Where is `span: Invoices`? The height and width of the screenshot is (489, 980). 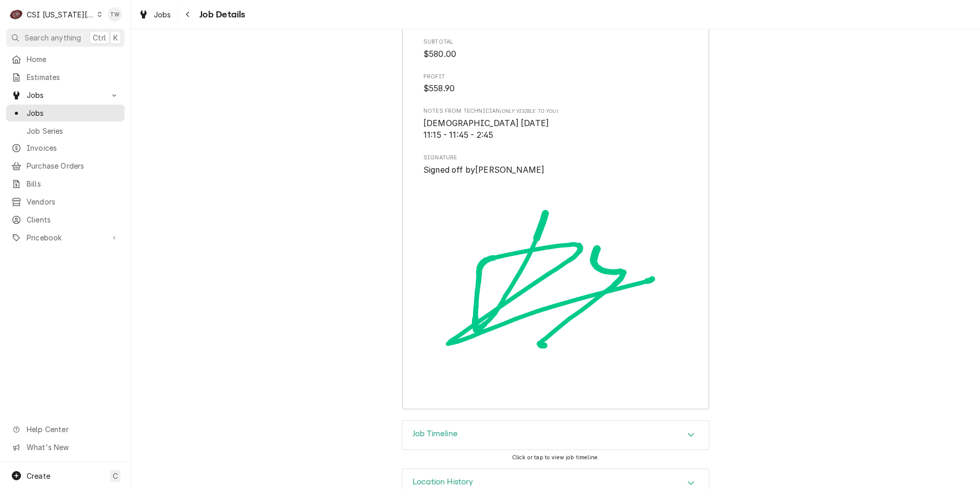
span: Invoices is located at coordinates (72, 148).